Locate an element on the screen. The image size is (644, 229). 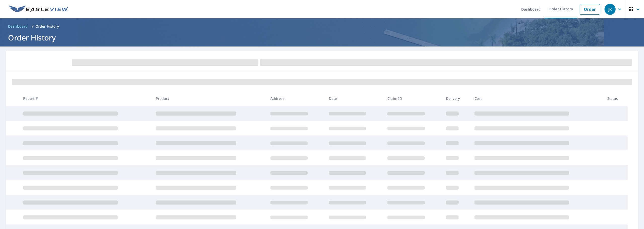
nav: breadcrumb is located at coordinates (322, 26).